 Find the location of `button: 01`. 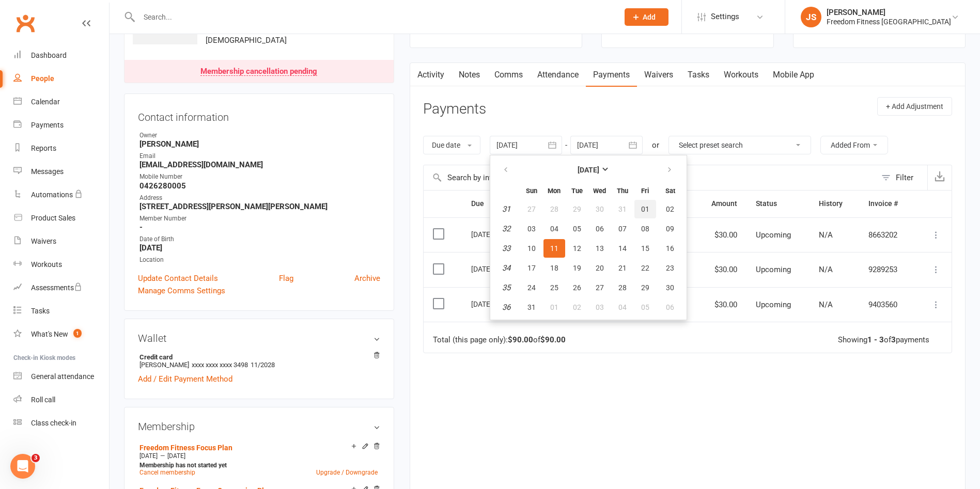

button: 01 is located at coordinates (554, 307).